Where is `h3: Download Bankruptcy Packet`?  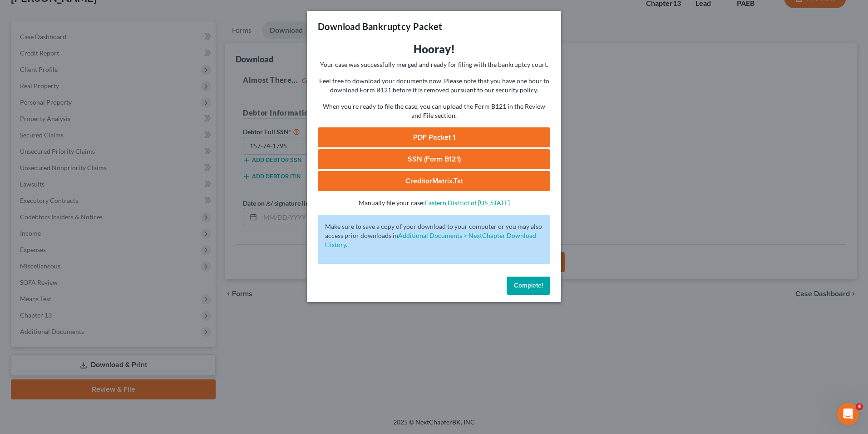
h3: Download Bankruptcy Packet is located at coordinates (380, 27).